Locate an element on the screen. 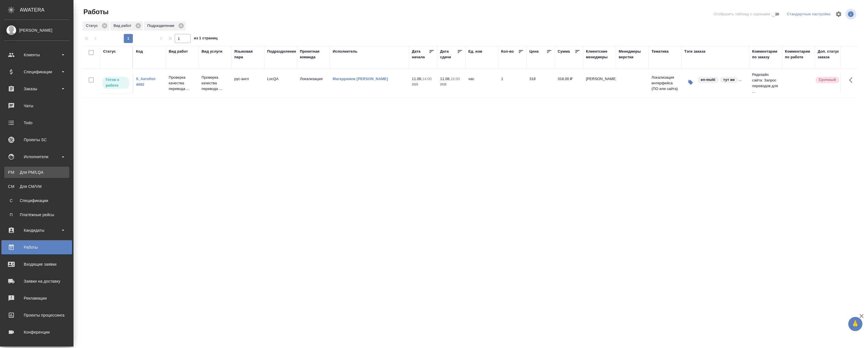 The height and width of the screenshot is (348, 868). a: Todo is located at coordinates (37, 122).